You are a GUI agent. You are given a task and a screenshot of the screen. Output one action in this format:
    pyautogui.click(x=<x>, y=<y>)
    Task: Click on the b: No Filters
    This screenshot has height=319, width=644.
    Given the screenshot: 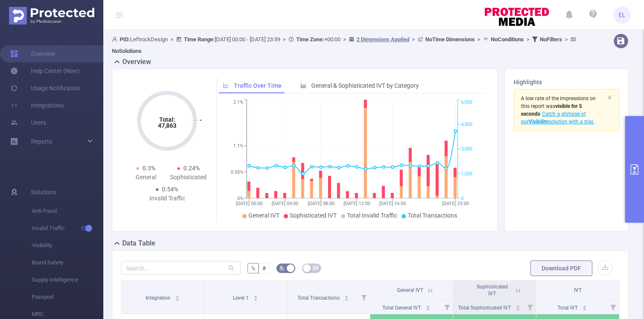 What is the action you would take?
    pyautogui.click(x=551, y=39)
    